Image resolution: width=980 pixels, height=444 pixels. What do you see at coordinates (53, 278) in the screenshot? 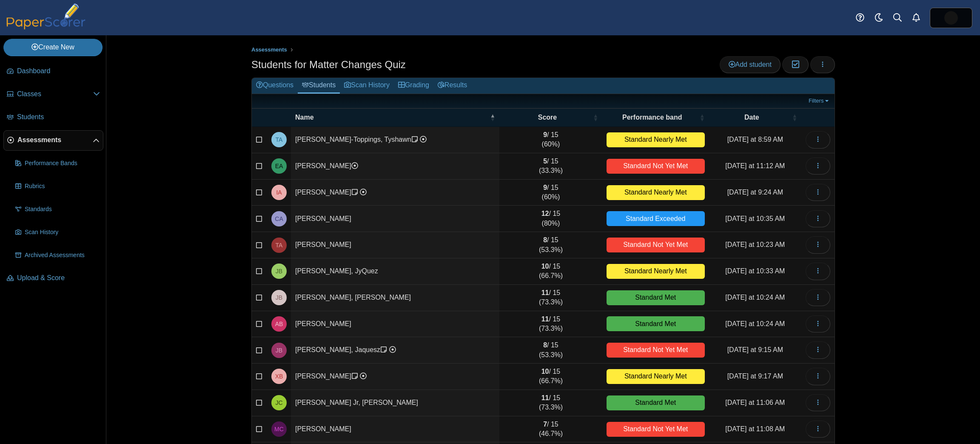
I see `a: Upload & Score` at bounding box center [53, 278].